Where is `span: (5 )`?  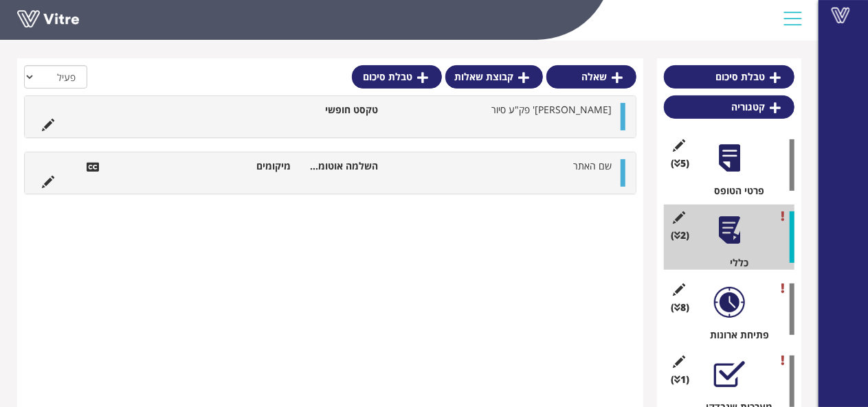
span: (5 ) is located at coordinates (679, 163).